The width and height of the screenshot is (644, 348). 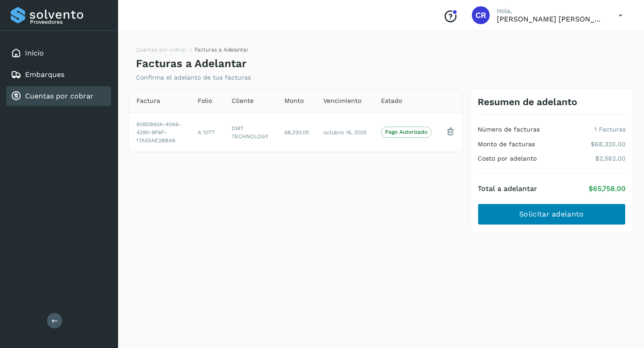 I want to click on p: 1 Facturas, so click(x=610, y=129).